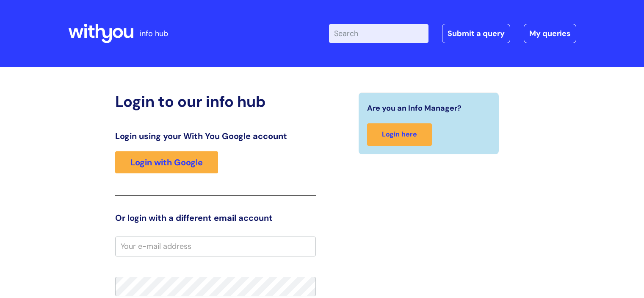 The image size is (644, 298). What do you see at coordinates (414, 108) in the screenshot?
I see `span: Are you an Info Manager?` at bounding box center [414, 108].